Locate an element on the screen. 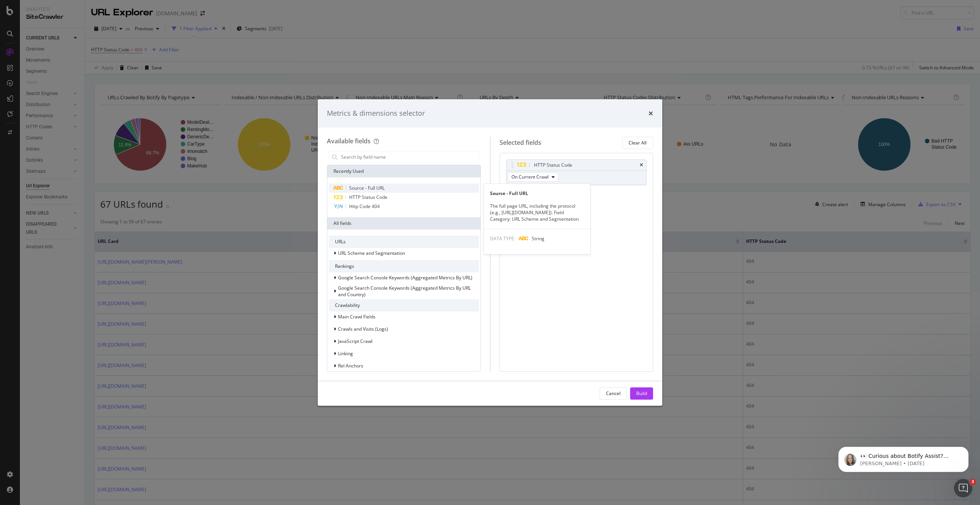  span: Main Crawl Fields is located at coordinates (356, 317).